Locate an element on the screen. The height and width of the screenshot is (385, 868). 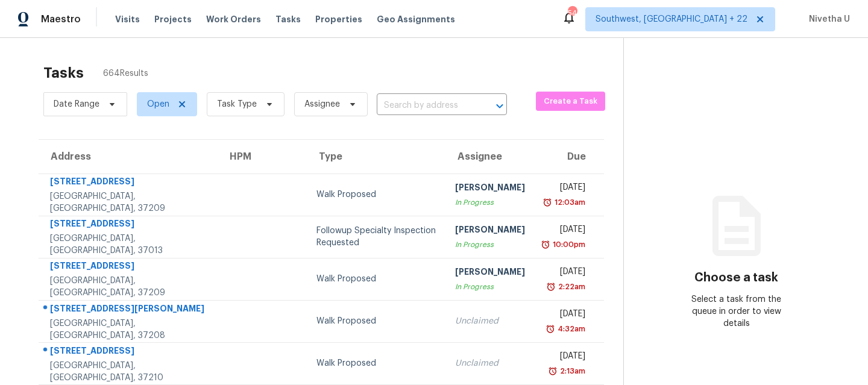
h3: Choose a task is located at coordinates (736, 278).